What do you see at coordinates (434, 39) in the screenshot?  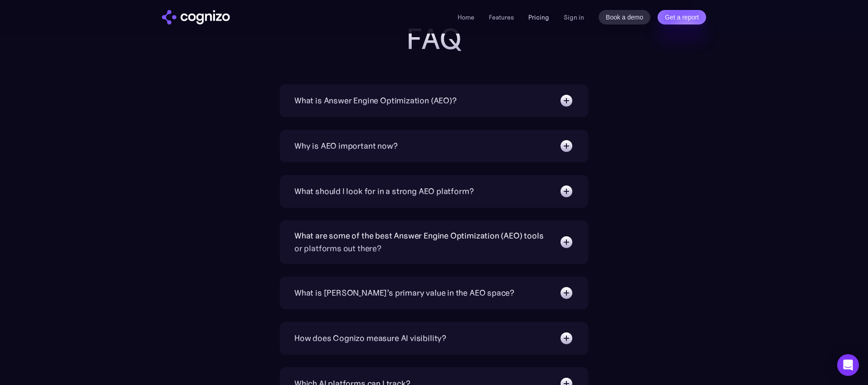 I see `h2: FAQ` at bounding box center [434, 39].